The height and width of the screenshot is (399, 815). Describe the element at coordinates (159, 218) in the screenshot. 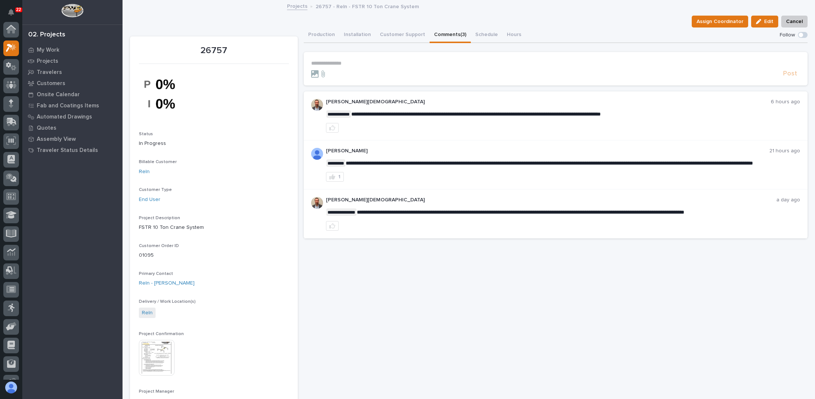

I see `span: Project Description` at that location.